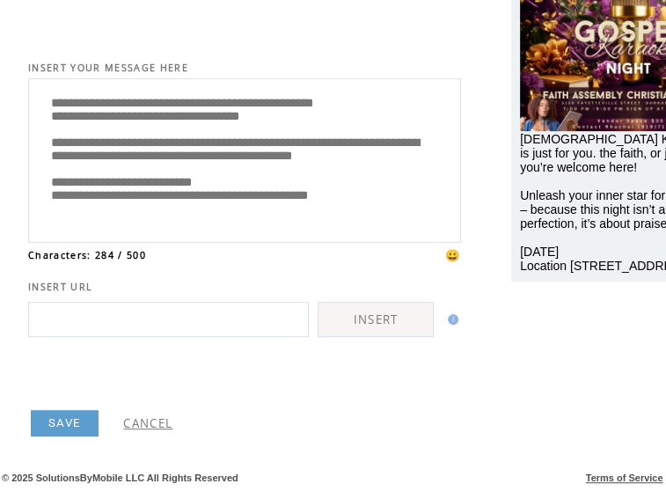 Image resolution: width=666 pixels, height=491 pixels. What do you see at coordinates (120, 478) in the screenshot?
I see `span: © 2025 SolutionsByMobile LLC All Rights Reserved` at bounding box center [120, 478].